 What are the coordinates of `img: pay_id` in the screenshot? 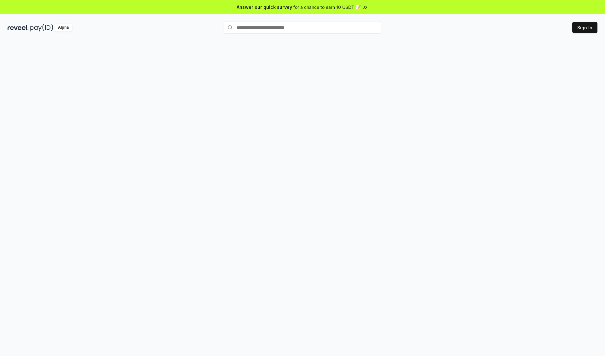 It's located at (42, 27).